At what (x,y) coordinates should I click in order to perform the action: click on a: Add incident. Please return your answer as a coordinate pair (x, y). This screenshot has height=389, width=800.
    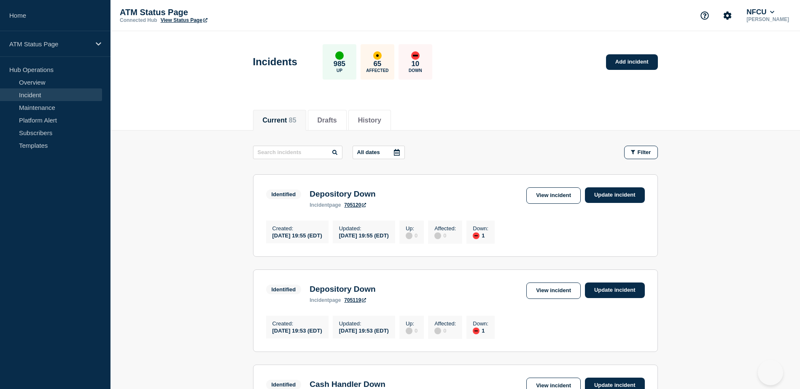
    Looking at the image, I should click on (631, 62).